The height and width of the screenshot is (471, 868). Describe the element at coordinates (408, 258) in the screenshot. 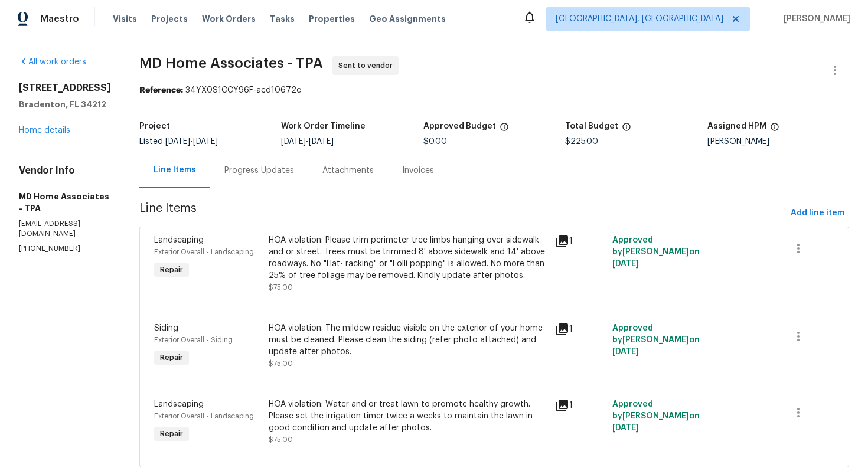

I see `div: HOA violation: Please trim perimeter tree limbs hanging over sidewalk and or street. Trees must b...` at that location.